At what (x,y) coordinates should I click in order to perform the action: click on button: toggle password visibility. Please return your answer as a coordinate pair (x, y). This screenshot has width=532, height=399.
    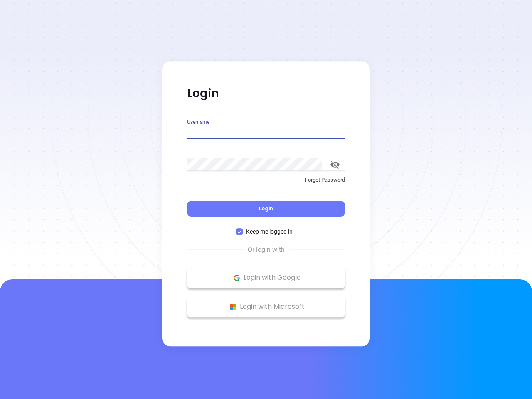
    Looking at the image, I should click on (335, 165).